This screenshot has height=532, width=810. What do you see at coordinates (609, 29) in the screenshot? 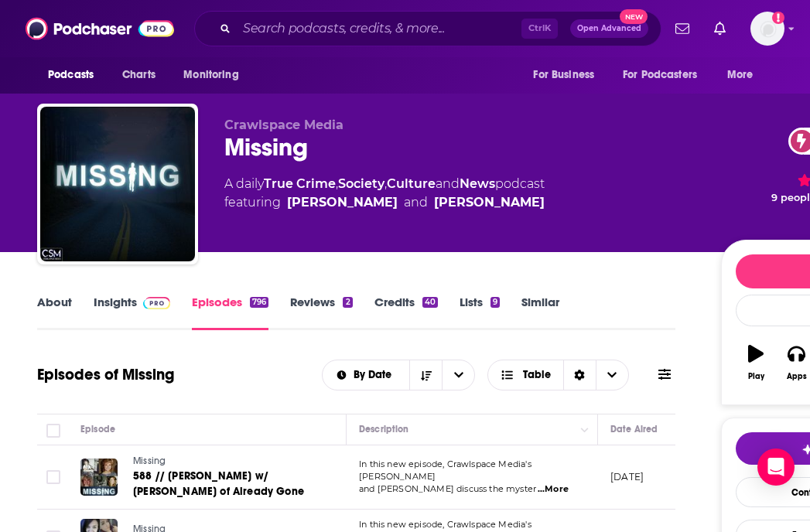
I see `button: Open AdvancedNew` at bounding box center [609, 29].